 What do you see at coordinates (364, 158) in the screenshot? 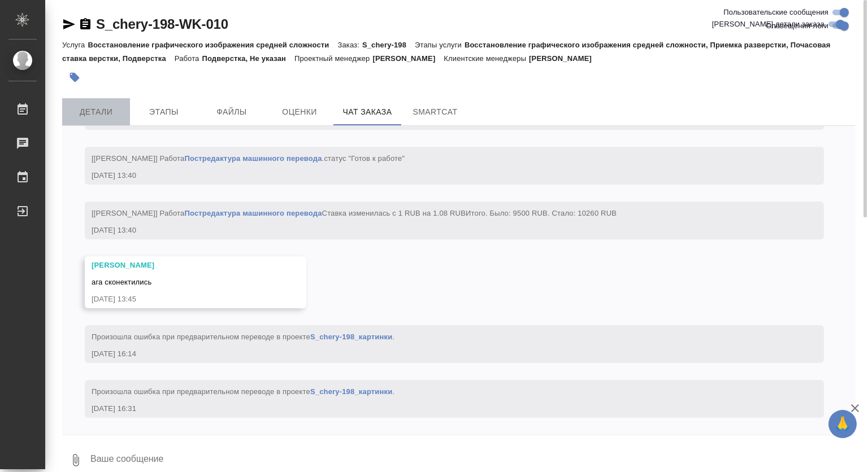
I see `span: статус "Готов к работе"` at bounding box center [364, 158].